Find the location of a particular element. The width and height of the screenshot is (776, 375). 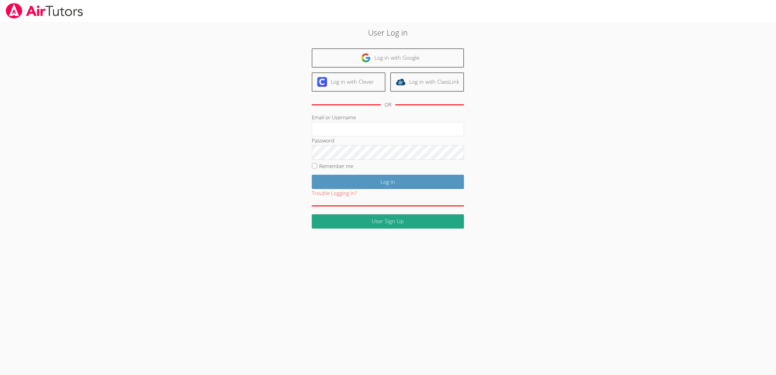

img: airtutors_banner-c4298cdbf04f3fff15de1276eac7730deb9818008684d7c2e4769d2f7ddbe033.png is located at coordinates (44, 11).